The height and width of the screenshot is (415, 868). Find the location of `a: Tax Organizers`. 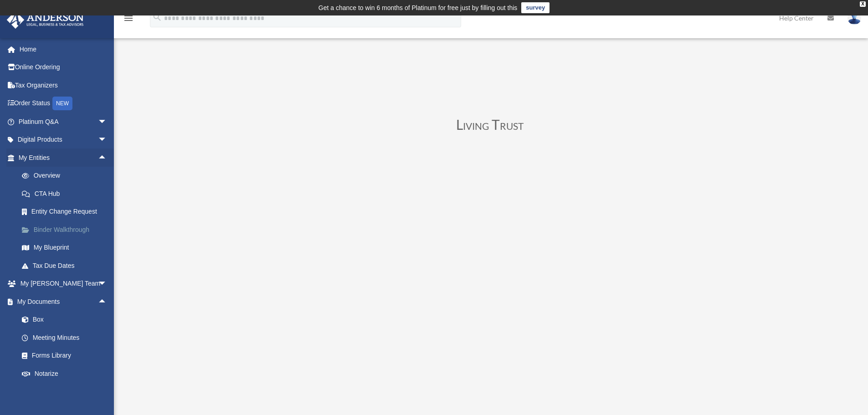

a: Tax Organizers is located at coordinates (63, 85).